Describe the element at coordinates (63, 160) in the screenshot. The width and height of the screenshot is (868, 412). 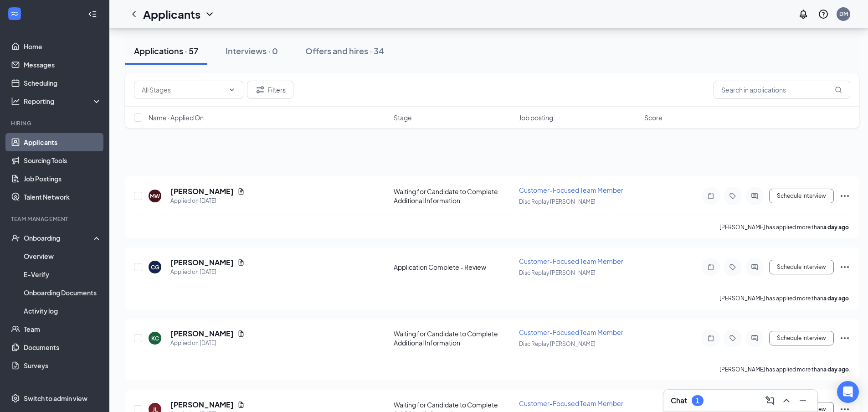
I see `a: Sourcing Tools` at that location.